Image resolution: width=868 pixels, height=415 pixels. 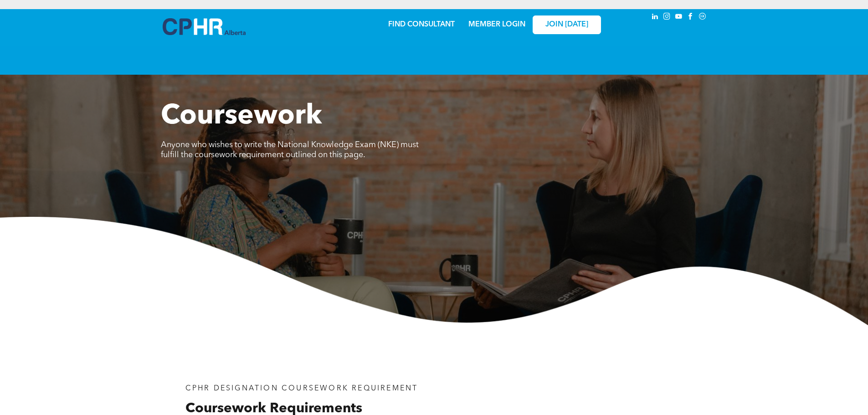 What do you see at coordinates (422, 25) in the screenshot?
I see `a: FIND CONSULTANT` at bounding box center [422, 25].